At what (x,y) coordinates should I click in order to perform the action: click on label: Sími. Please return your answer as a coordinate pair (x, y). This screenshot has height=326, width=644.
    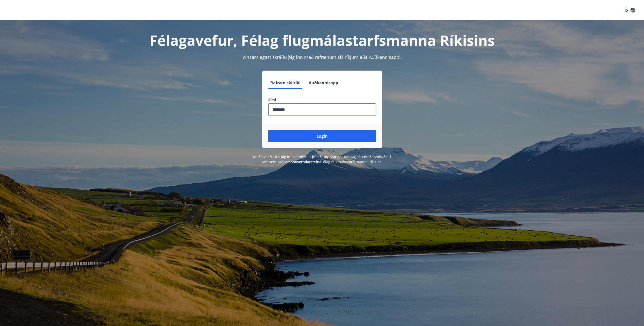
    Looking at the image, I should click on (322, 100).